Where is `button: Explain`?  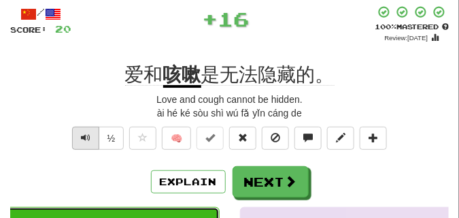 button: Explain is located at coordinates (189, 182).